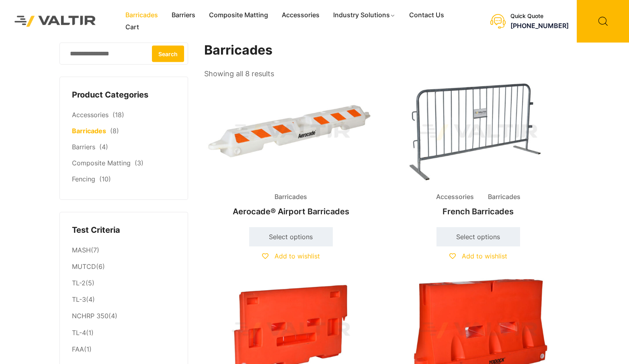 The image size is (629, 364). Describe the element at coordinates (105, 179) in the screenshot. I see `span: (10)` at that location.